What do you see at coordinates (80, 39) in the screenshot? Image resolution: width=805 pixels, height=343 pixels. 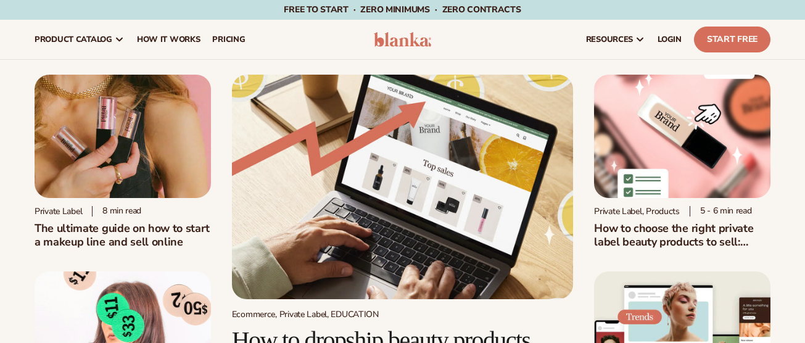 I see `a: product catalog` at bounding box center [80, 39].